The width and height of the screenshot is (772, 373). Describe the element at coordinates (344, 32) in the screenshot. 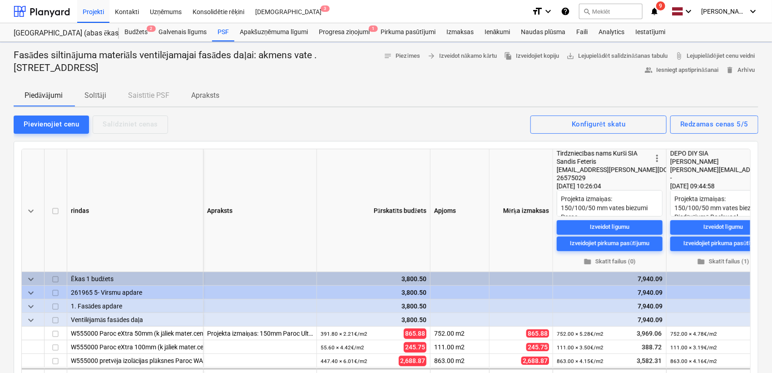

I see `a: Progresa ziņojumi1` at that location.